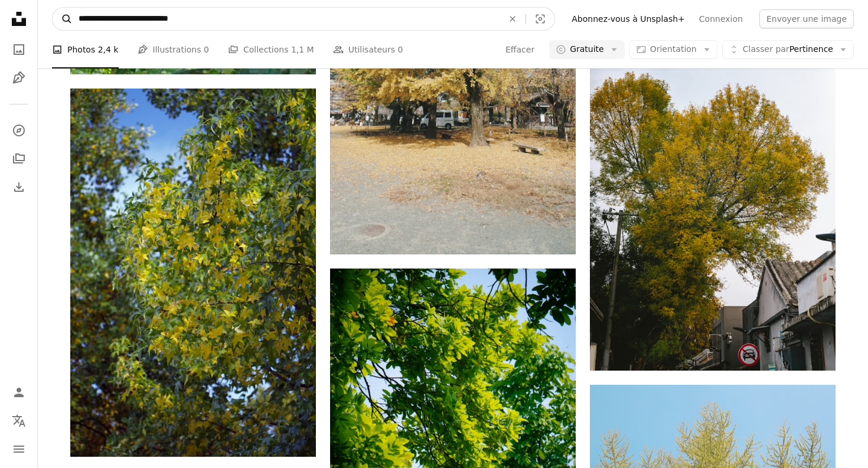 This screenshot has width=868, height=468. Describe the element at coordinates (19, 78) in the screenshot. I see `a: Illustrations` at that location.